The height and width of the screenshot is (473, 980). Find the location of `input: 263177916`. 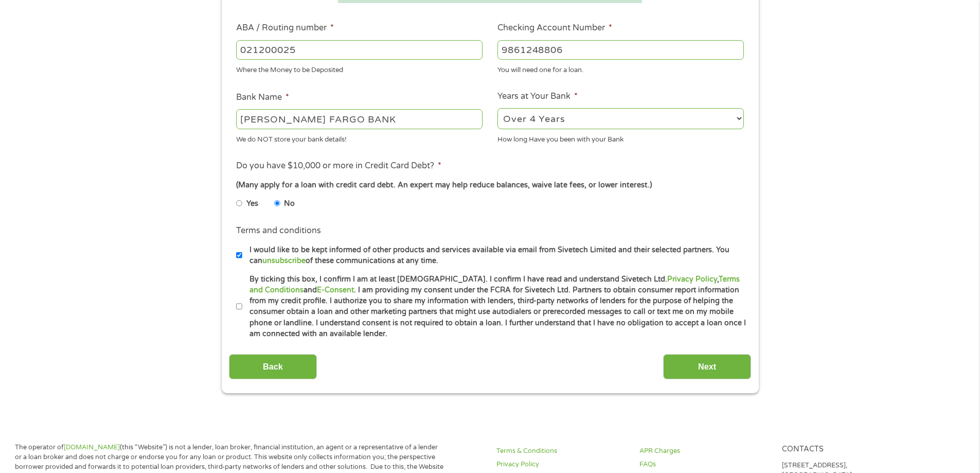

input: 263177916 is located at coordinates (359, 50).